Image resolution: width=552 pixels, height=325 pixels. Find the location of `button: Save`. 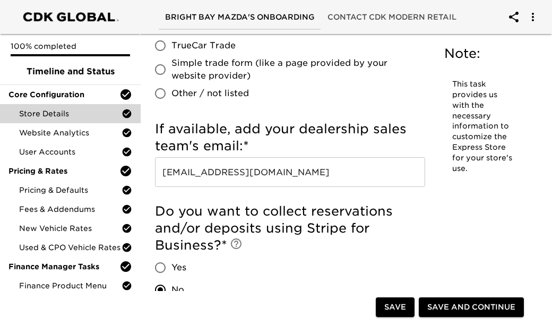

button: Save is located at coordinates (395, 307).